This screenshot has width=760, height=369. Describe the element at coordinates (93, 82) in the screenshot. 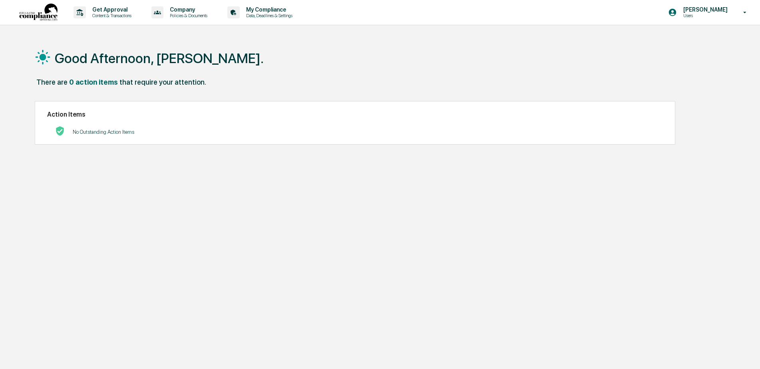

I see `div: 0 action items` at that location.